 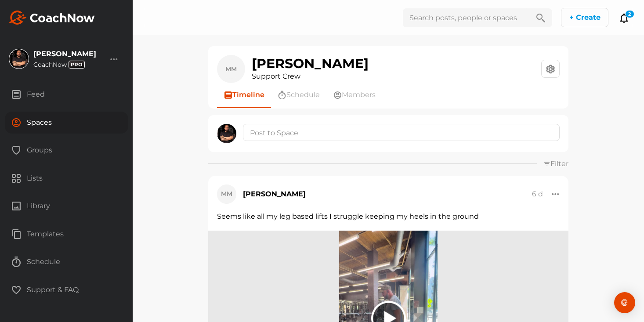 What do you see at coordinates (248, 95) in the screenshot?
I see `span: Timeline` at bounding box center [248, 95].